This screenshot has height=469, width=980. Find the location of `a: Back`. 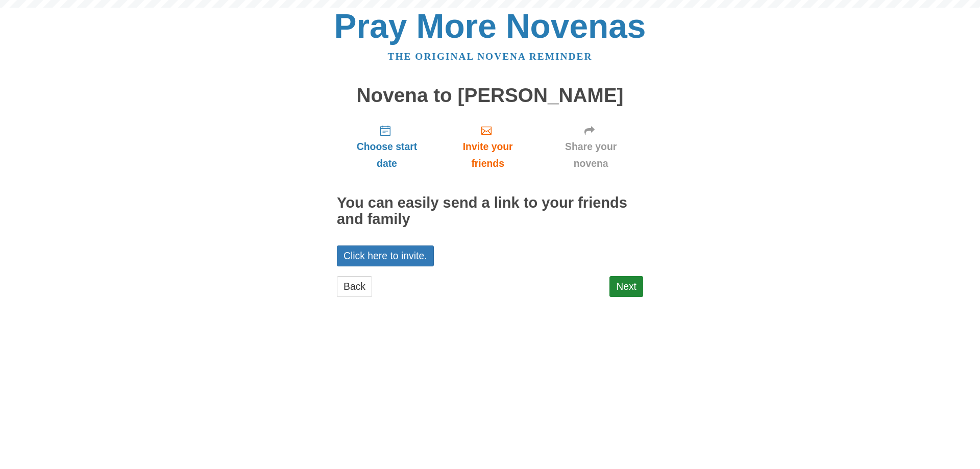

a: Back is located at coordinates (354, 286).